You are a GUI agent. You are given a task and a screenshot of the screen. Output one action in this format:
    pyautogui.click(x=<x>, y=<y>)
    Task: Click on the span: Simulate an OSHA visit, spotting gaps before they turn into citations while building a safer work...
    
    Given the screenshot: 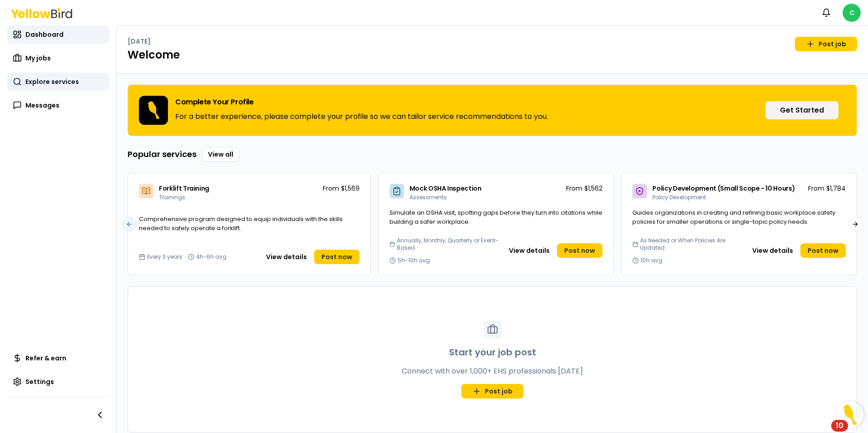 What is the action you would take?
    pyautogui.click(x=496, y=217)
    